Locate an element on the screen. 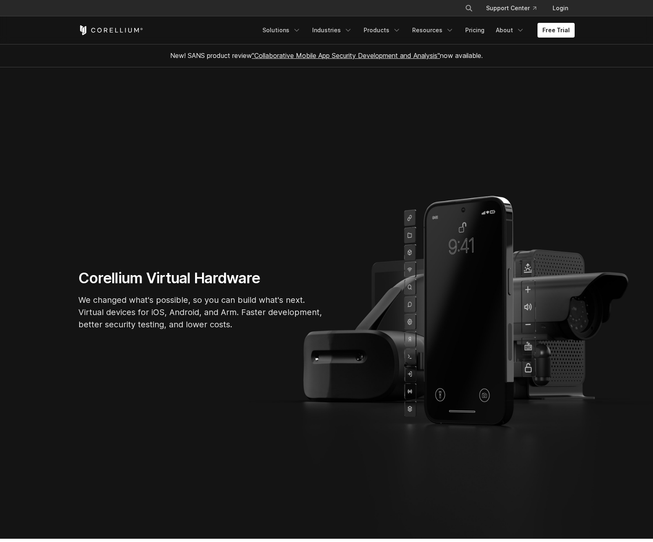 Image resolution: width=653 pixels, height=542 pixels. a: Pricing is located at coordinates (474, 30).